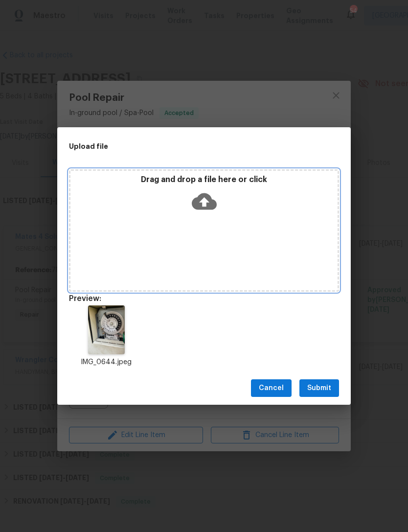 Image resolution: width=408 pixels, height=532 pixels. Describe the element at coordinates (271, 388) in the screenshot. I see `button: Cancel` at that location.